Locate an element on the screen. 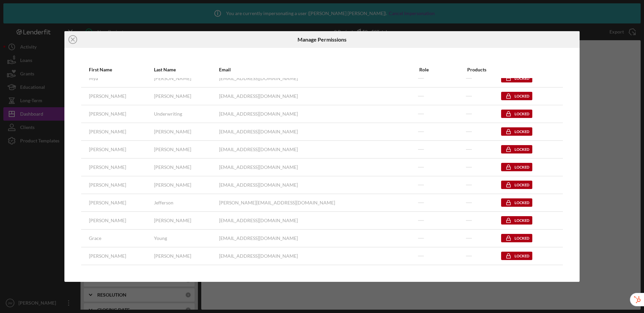 The width and height of the screenshot is (644, 313). div: Products is located at coordinates (484, 70).